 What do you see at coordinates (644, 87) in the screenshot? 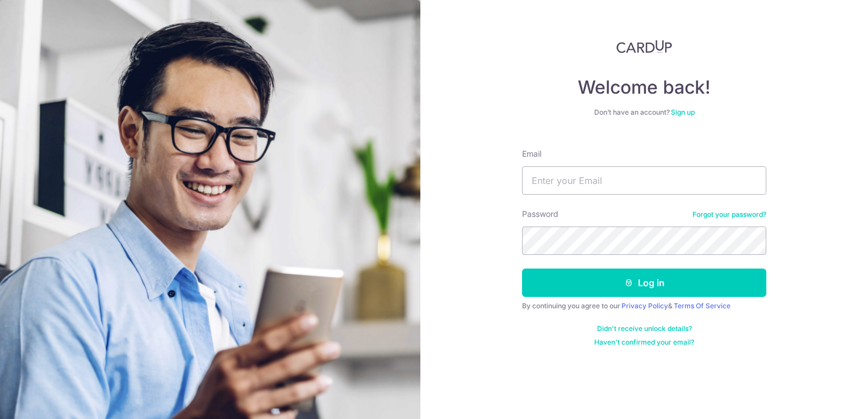
I see `h4: Welcome back!` at bounding box center [644, 87].